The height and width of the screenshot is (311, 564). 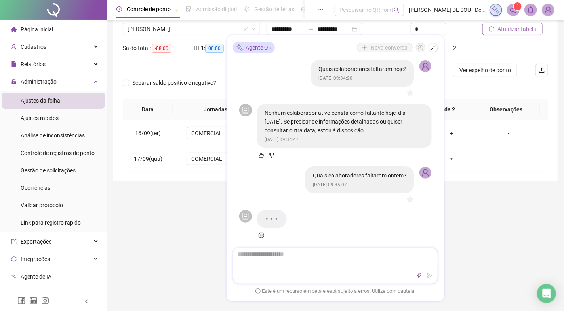 What do you see at coordinates (513, 10) in the screenshot?
I see `span: notification` at bounding box center [513, 10].